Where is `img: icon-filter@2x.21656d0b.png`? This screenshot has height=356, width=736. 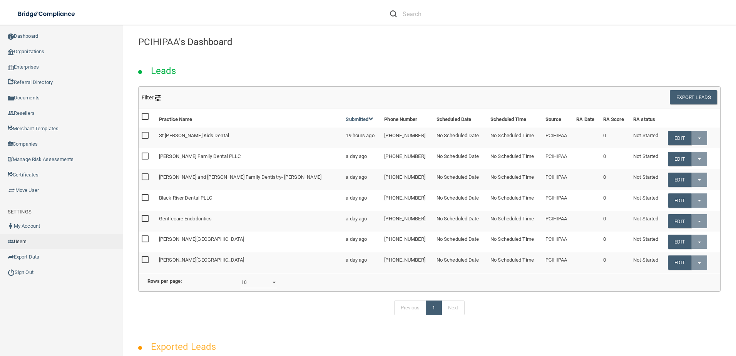
img: icon-filter@2x.21656d0b.png is located at coordinates (158, 98).